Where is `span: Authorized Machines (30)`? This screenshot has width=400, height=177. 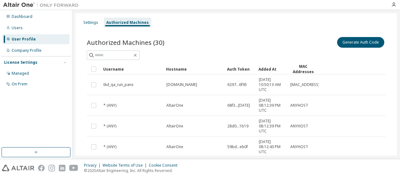
span: Authorized Machines (30) is located at coordinates (125, 42).